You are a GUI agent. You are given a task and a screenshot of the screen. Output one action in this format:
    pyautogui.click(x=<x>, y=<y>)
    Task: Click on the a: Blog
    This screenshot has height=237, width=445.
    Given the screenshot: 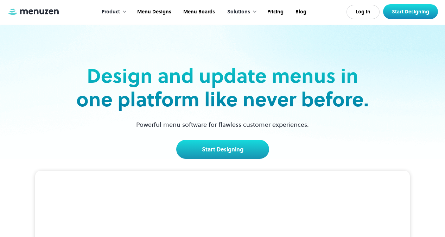 What is the action you would take?
    pyautogui.click(x=300, y=12)
    